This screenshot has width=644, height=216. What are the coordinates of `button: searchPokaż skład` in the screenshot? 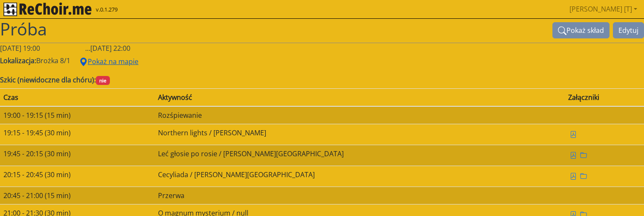 It's located at (581, 30).